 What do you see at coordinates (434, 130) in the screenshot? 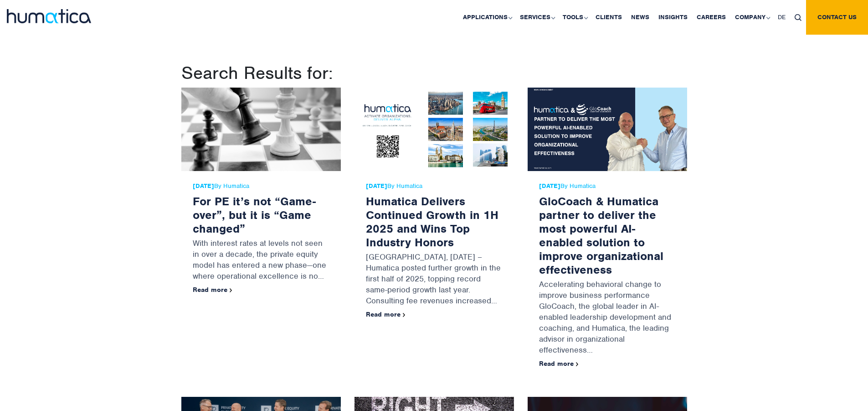
I see `img: Humatica Delivers Continued Growth in 1H 2025 and Wins Top Industry Honors` at bounding box center [434, 130].